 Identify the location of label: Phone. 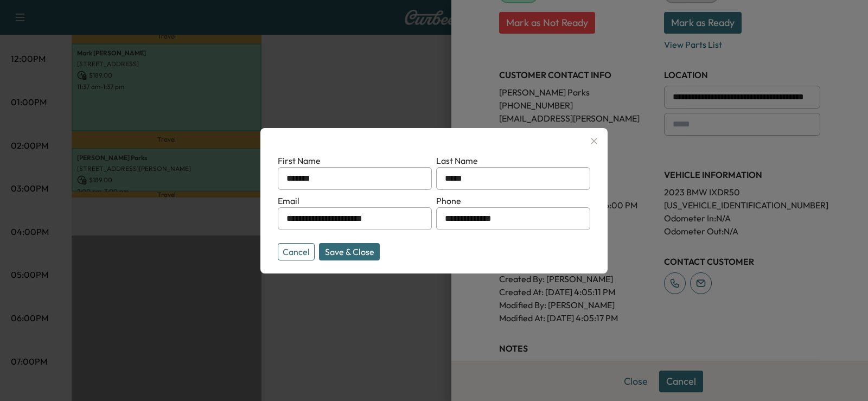
(449, 201).